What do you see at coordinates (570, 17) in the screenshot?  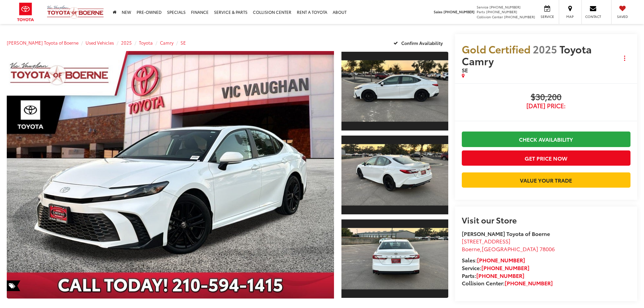 I see `span: Map` at bounding box center [570, 17].